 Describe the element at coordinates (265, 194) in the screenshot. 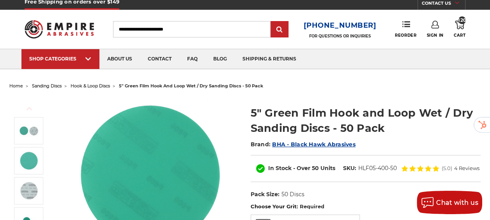

I see `dt: Pack Size:` at that location.